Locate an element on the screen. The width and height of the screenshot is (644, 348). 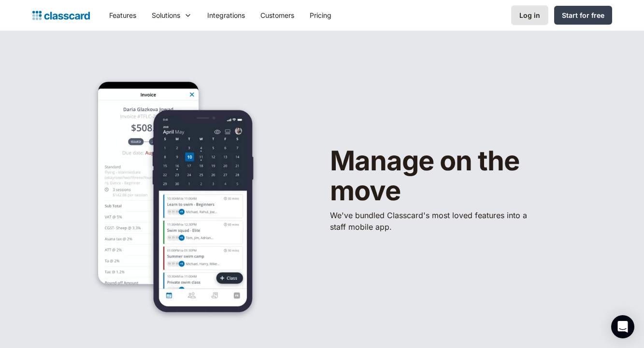
a: Start for free is located at coordinates (583, 15).